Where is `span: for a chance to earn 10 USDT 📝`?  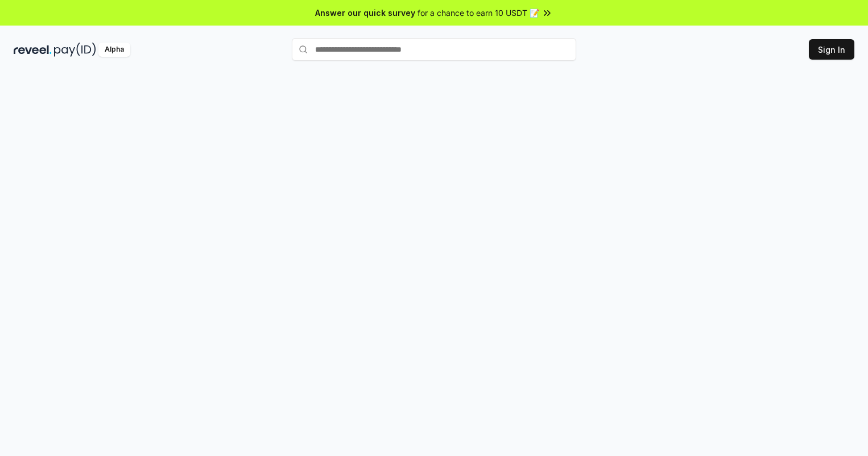
span: for a chance to earn 10 USDT 📝 is located at coordinates (479, 13).